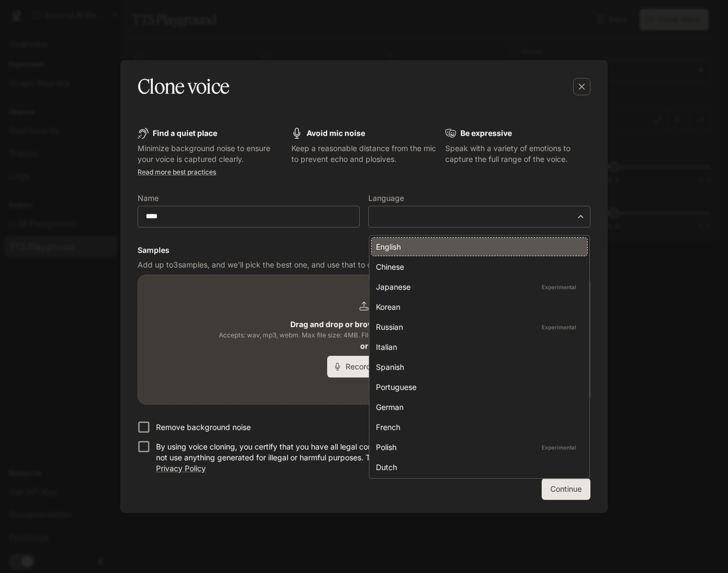 The height and width of the screenshot is (573, 728). Describe the element at coordinates (477, 447) in the screenshot. I see `div: Polish` at that location.